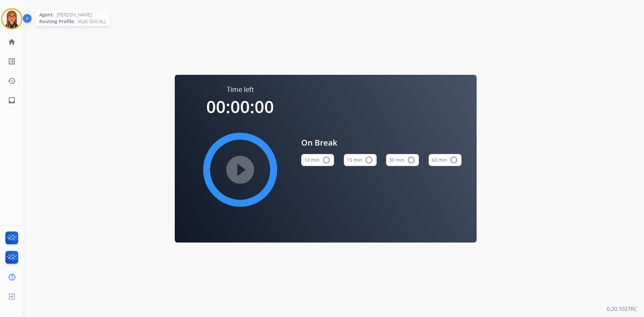 Image resolution: width=644 pixels, height=317 pixels. I want to click on button: 60 min, so click(445, 160).